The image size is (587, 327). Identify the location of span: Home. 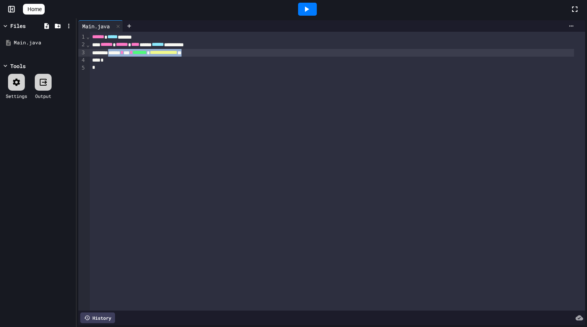
(34, 9).